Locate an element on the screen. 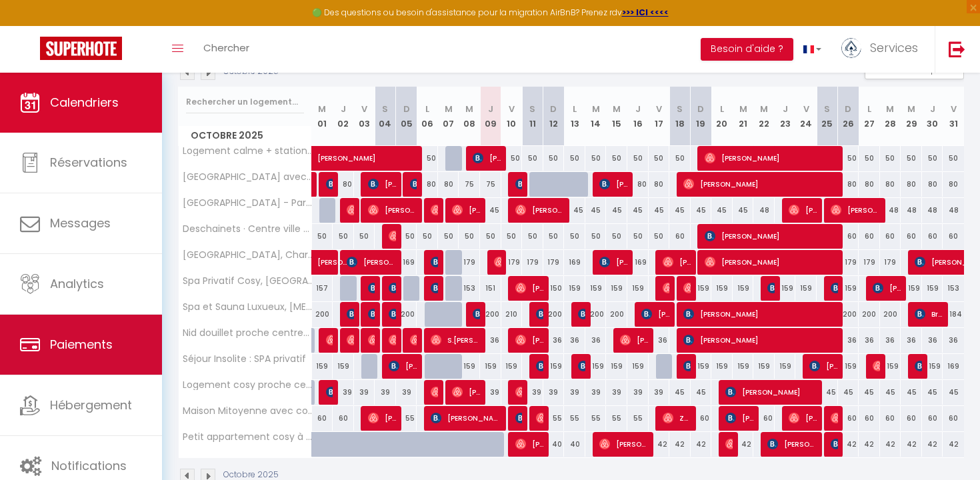 This screenshot has height=480, width=980. div: 80 is located at coordinates (660, 184).